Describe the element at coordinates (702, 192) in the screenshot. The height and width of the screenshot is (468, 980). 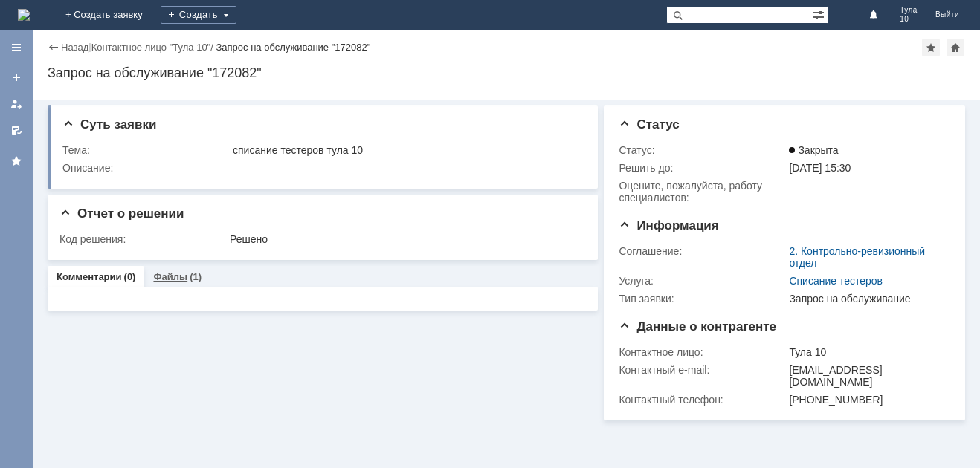
I see `div: Oцените, пожалуйста, работу специалистов:` at that location.